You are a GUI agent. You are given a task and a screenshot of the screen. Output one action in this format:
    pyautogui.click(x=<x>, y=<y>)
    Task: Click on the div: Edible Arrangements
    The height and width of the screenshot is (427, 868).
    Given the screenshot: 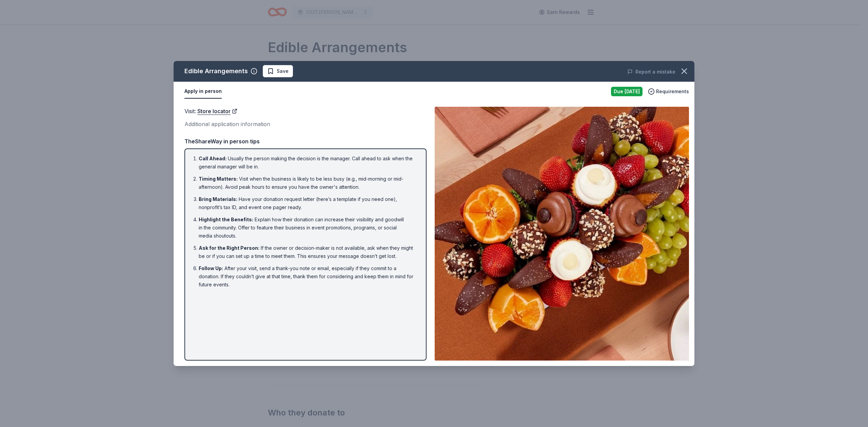 What is the action you would take?
    pyautogui.click(x=216, y=71)
    